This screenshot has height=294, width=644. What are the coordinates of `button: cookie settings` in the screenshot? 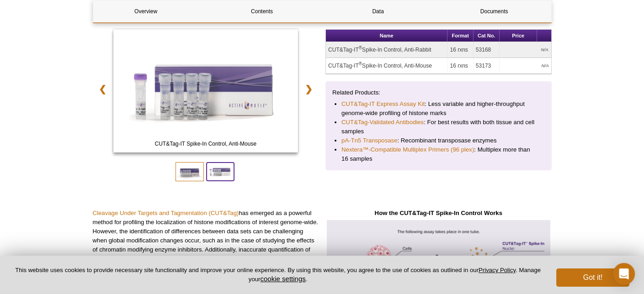 It's located at (282, 278).